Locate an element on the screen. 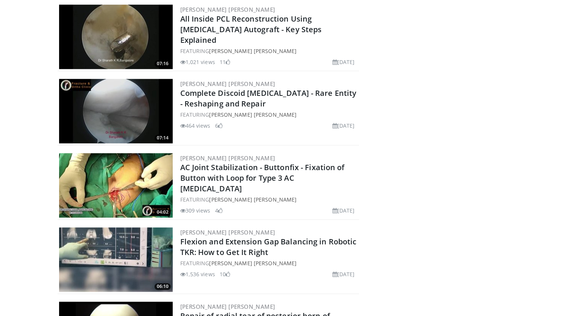 This screenshot has width=573, height=316. li: 1,536 views is located at coordinates (198, 274).